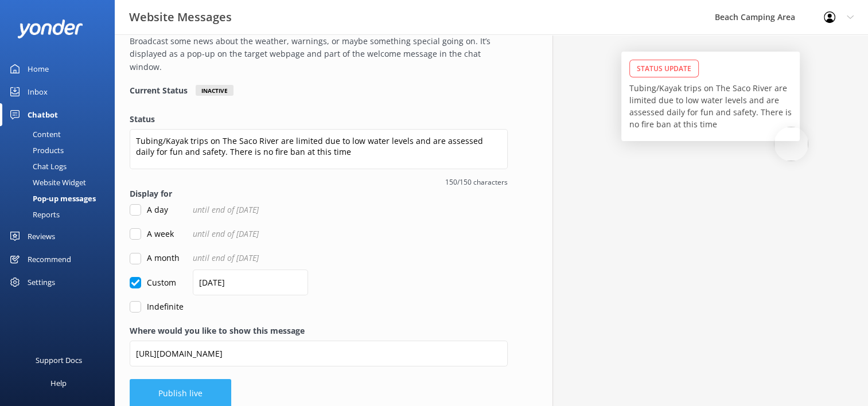 The image size is (868, 406). Describe the element at coordinates (41, 236) in the screenshot. I see `div: Reviews` at that location.